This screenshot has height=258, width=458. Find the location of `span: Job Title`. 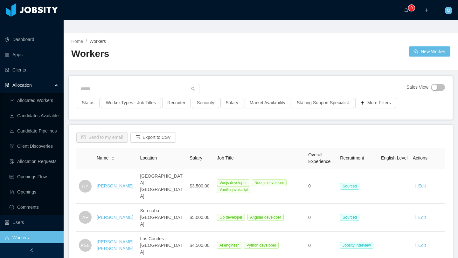

span: Job Title is located at coordinates (225, 158).